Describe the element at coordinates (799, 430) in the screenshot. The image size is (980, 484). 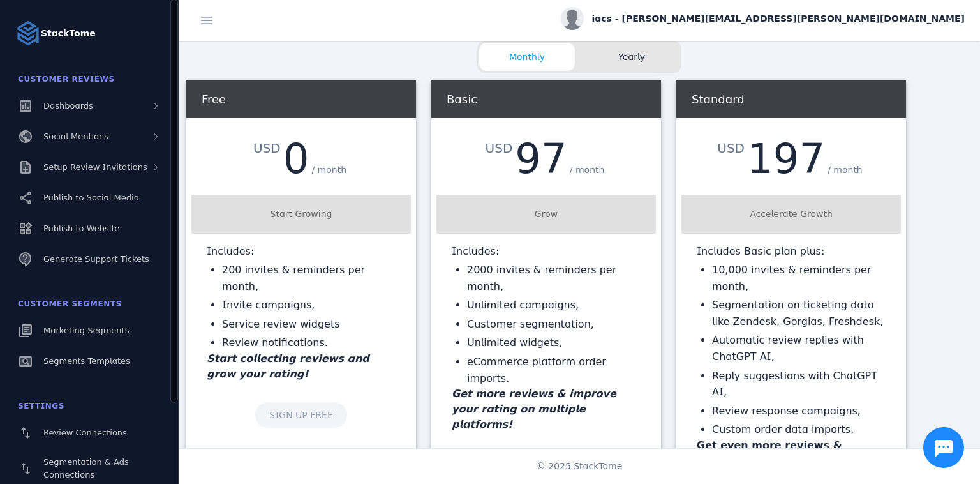
I see `li: Custom order data imports.` at that location.